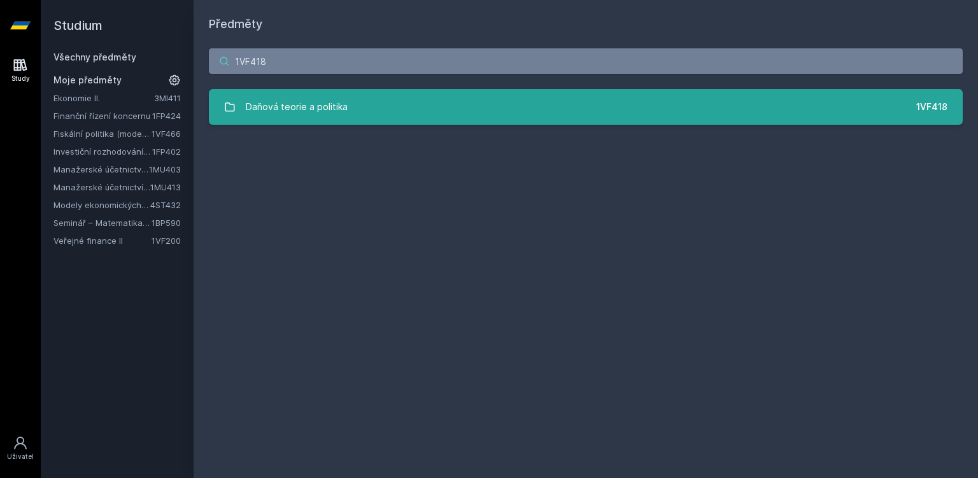  What do you see at coordinates (165, 169) in the screenshot?
I see `a: 1MU403` at bounding box center [165, 169].